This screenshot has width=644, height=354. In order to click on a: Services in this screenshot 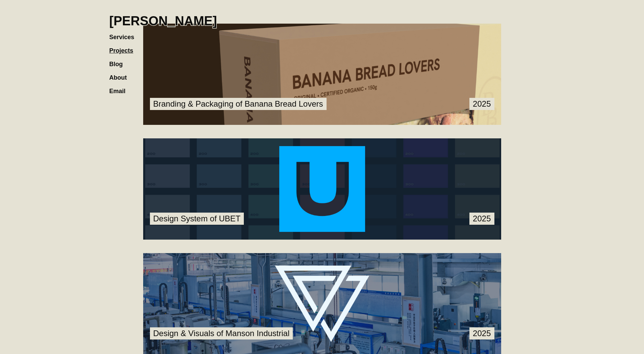, I will do `click(125, 34)`.